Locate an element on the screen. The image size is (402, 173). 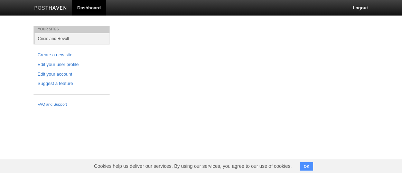
a: Edit your user profile is located at coordinates (72, 65).